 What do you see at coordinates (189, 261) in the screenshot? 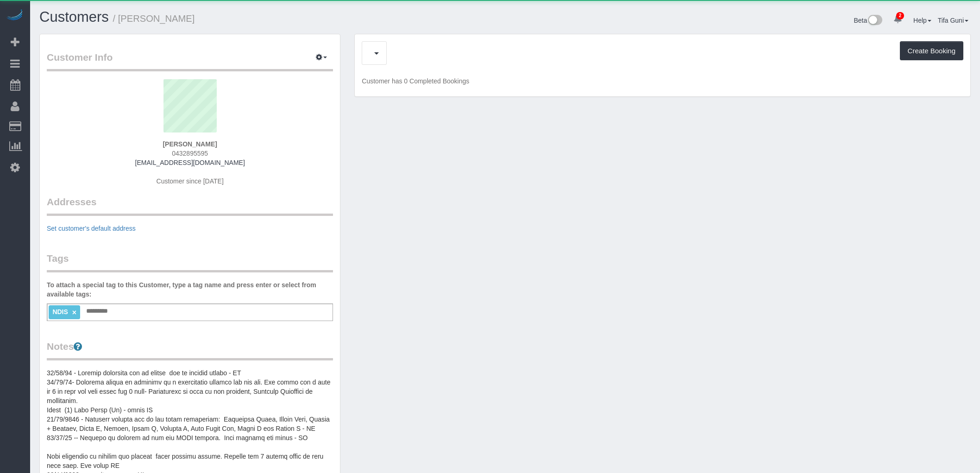
I see `legend: Tags` at bounding box center [189, 261].